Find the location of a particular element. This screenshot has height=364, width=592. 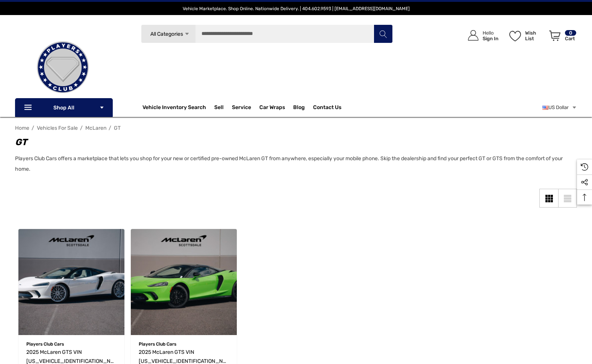

a: Blog is located at coordinates (299, 108).